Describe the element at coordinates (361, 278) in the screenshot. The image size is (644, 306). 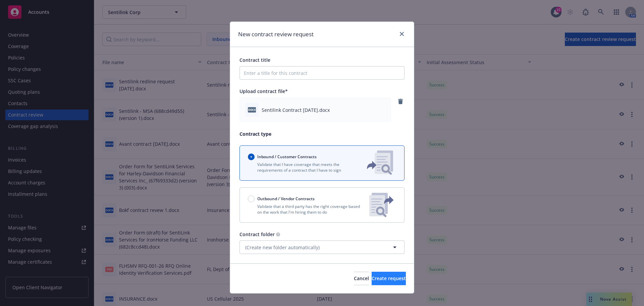
I see `span: Cancel` at that location.